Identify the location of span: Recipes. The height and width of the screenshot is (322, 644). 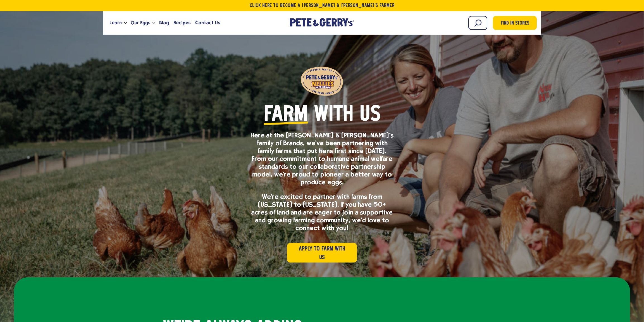
(182, 23).